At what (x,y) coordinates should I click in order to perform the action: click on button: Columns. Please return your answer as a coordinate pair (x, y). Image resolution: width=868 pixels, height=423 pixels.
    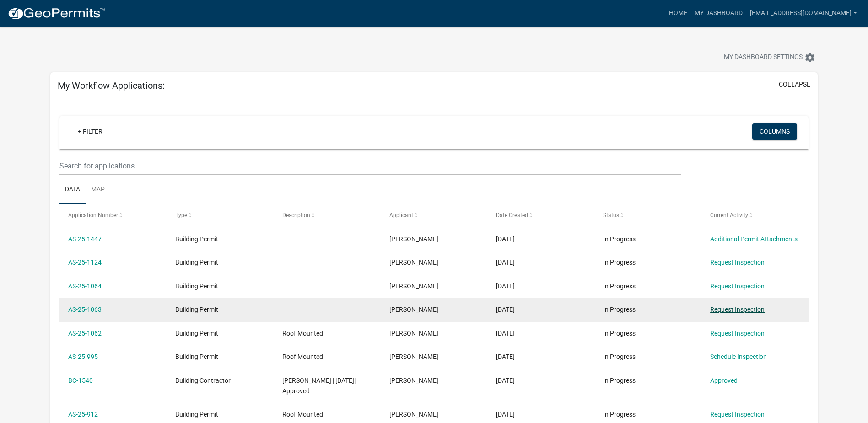
    Looking at the image, I should click on (774, 131).